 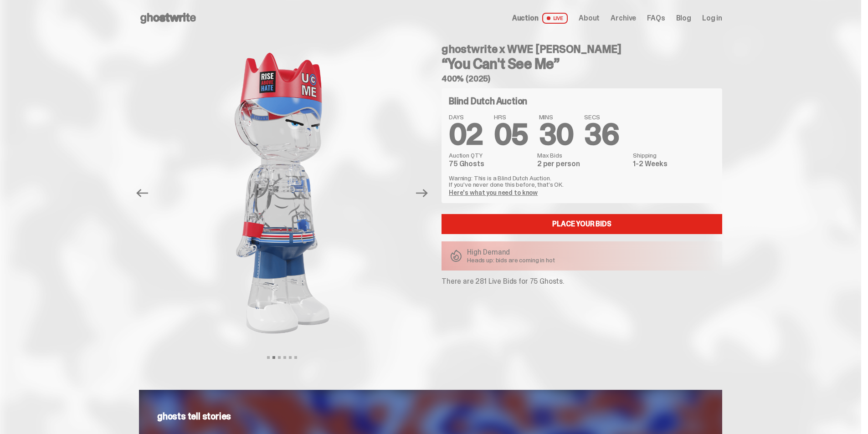 I want to click on p: ghosts tell stories, so click(x=431, y=416).